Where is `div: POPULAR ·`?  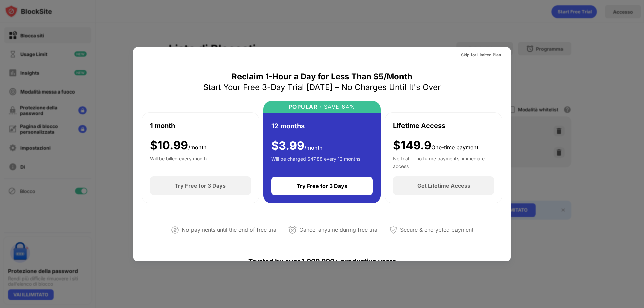
div: POPULAR · is located at coordinates (305, 106).